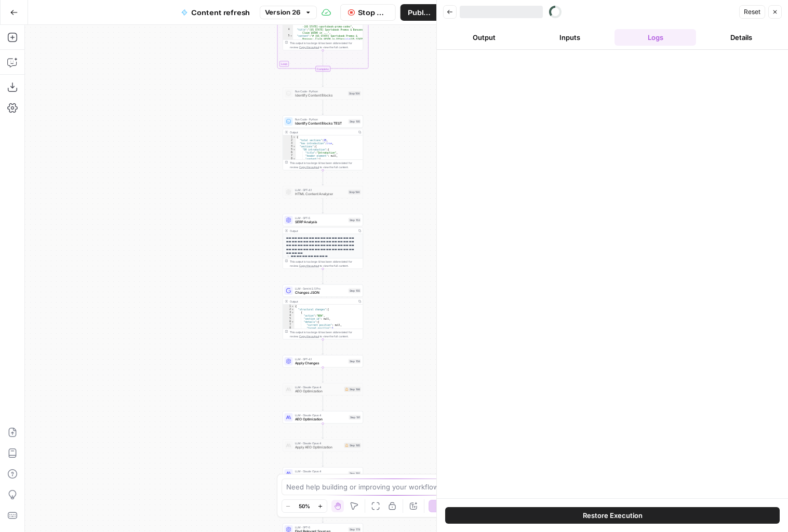 This screenshot has width=788, height=532. I want to click on span: Toggle code folding, rows 2 through 13, so click(293, 309).